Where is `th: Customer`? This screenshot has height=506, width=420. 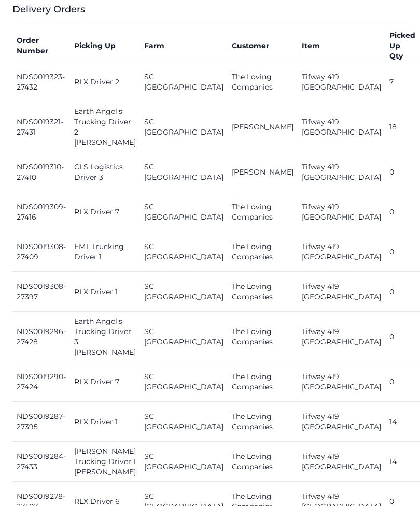 th: Customer is located at coordinates (262, 46).